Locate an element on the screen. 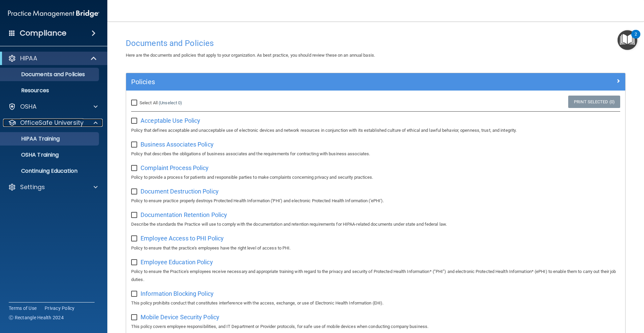 This screenshot has height=333, width=644. p: This policy covers employee responsibilities, and IT Department or Provider protocols, for safe u... is located at coordinates (376, 327).